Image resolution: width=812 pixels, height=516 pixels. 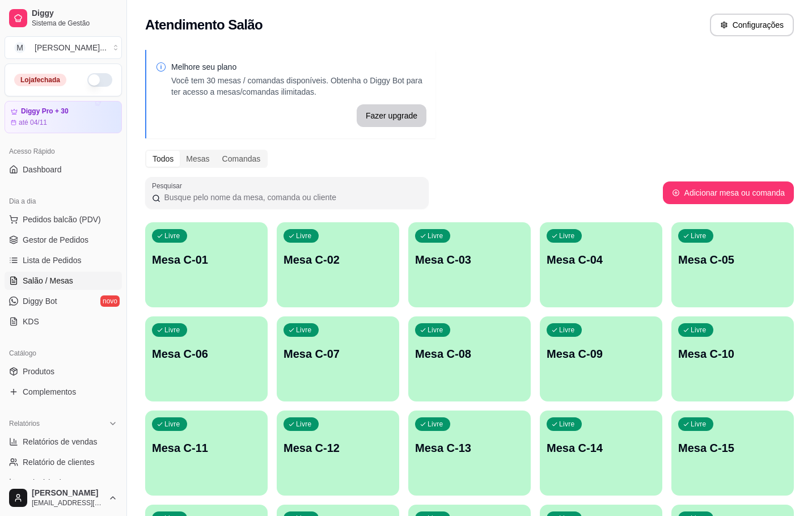 What do you see at coordinates (63, 353) in the screenshot?
I see `div: Catálogo` at bounding box center [63, 353].